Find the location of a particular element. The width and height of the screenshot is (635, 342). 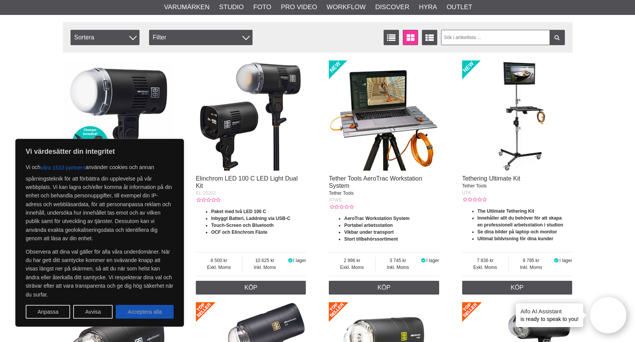

p: Observera att dina val gäller för alla våra underdomäner. När du har gett ditt samtycke kommer en... is located at coordinates (100, 273).